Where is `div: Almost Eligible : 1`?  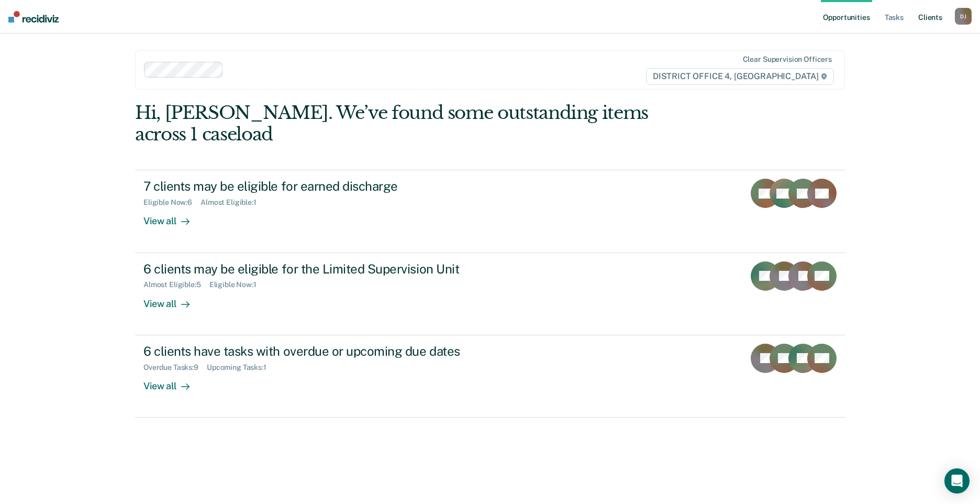 div: Almost Eligible : 1 is located at coordinates (232, 202).